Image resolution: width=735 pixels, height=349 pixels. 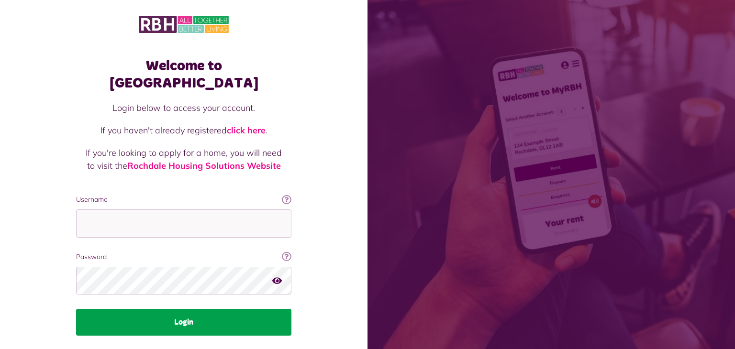 I want to click on label: Password, so click(x=184, y=257).